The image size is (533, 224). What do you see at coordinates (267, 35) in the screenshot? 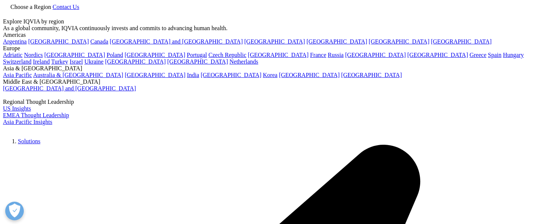
I see `div: Americas` at bounding box center [267, 35].